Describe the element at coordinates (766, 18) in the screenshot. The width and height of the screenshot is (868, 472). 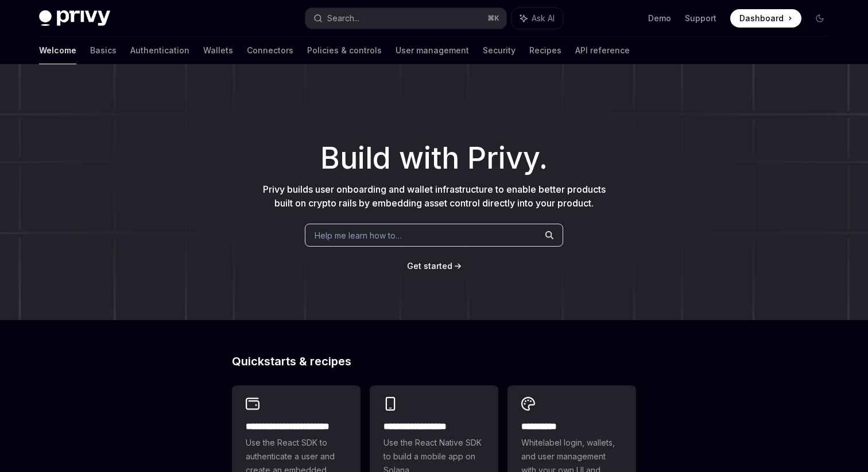
I see `a: Dashboard` at that location.